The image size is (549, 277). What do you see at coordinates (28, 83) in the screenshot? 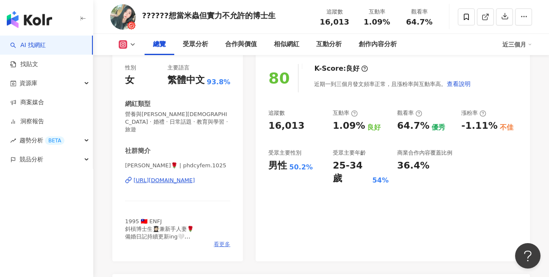
I see `span: 資源庫` at bounding box center [28, 83].